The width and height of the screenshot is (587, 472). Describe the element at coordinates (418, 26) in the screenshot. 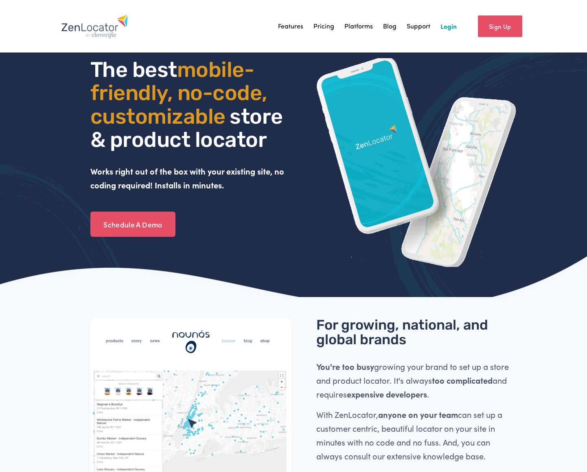

I see `a: Support` at that location.